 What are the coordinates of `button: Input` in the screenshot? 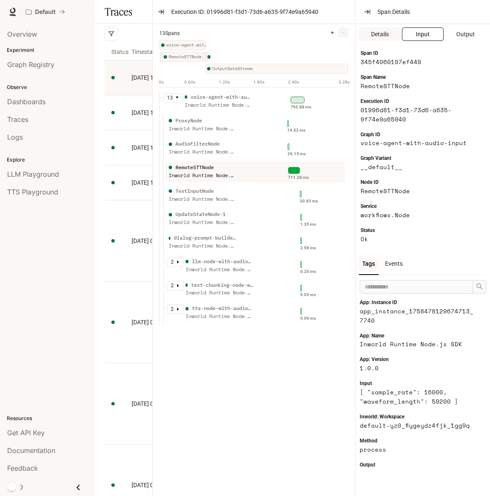 It's located at (423, 34).